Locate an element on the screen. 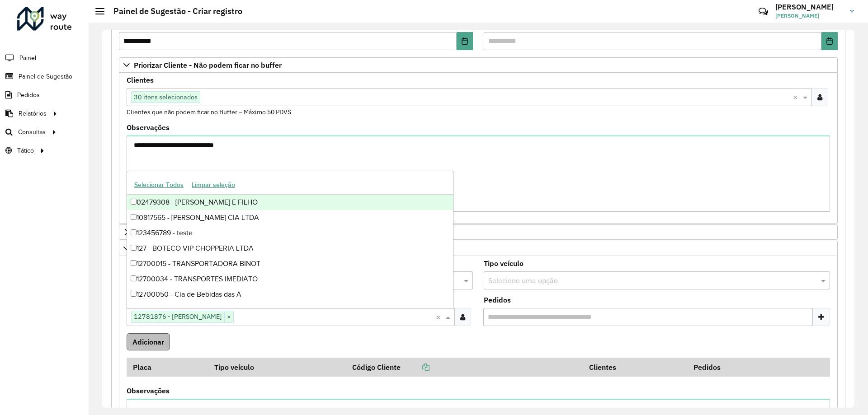  th: Clientes is located at coordinates (635, 368).